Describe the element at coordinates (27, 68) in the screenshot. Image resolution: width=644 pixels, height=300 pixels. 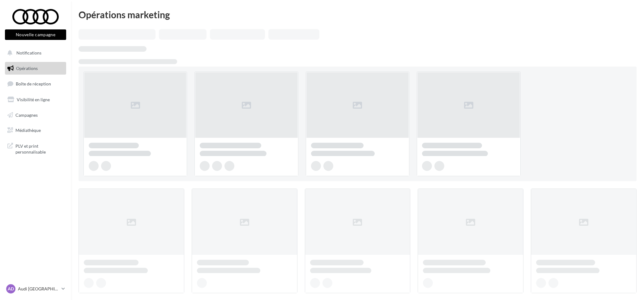
I see `span: Opérations` at that location.